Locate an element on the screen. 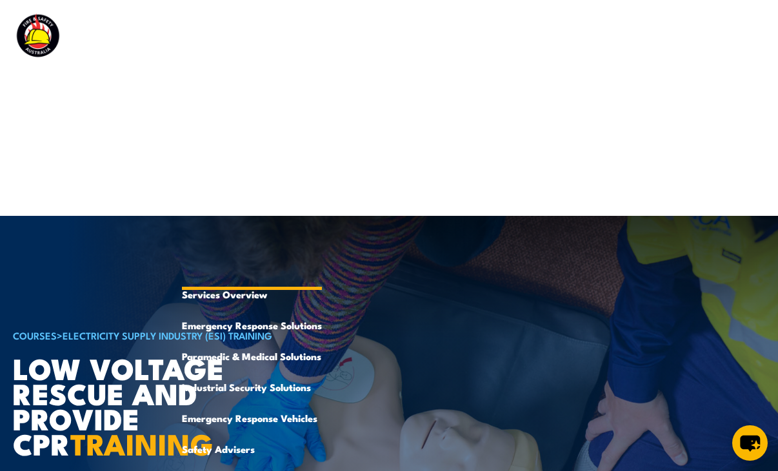 This screenshot has width=778, height=471. a: About Us is located at coordinates (371, 171).